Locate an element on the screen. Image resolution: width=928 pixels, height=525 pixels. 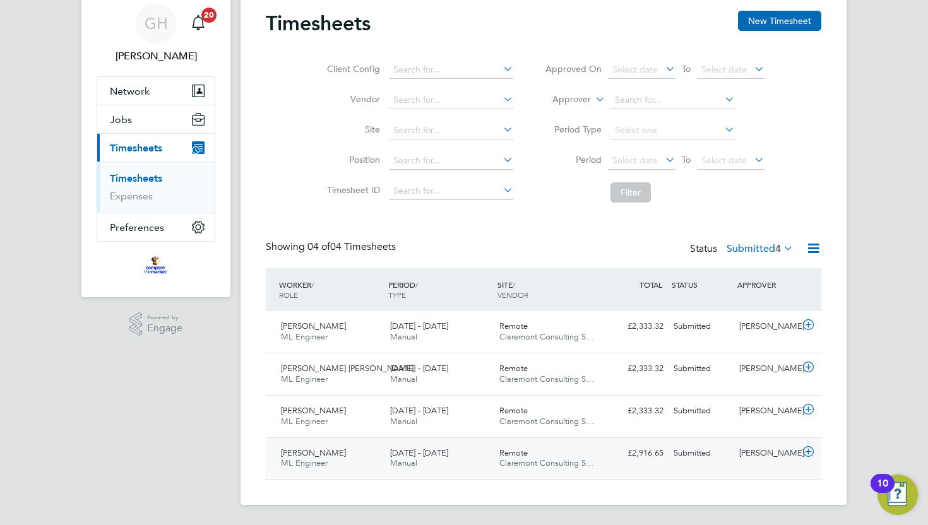
label: Approver is located at coordinates (562, 100).